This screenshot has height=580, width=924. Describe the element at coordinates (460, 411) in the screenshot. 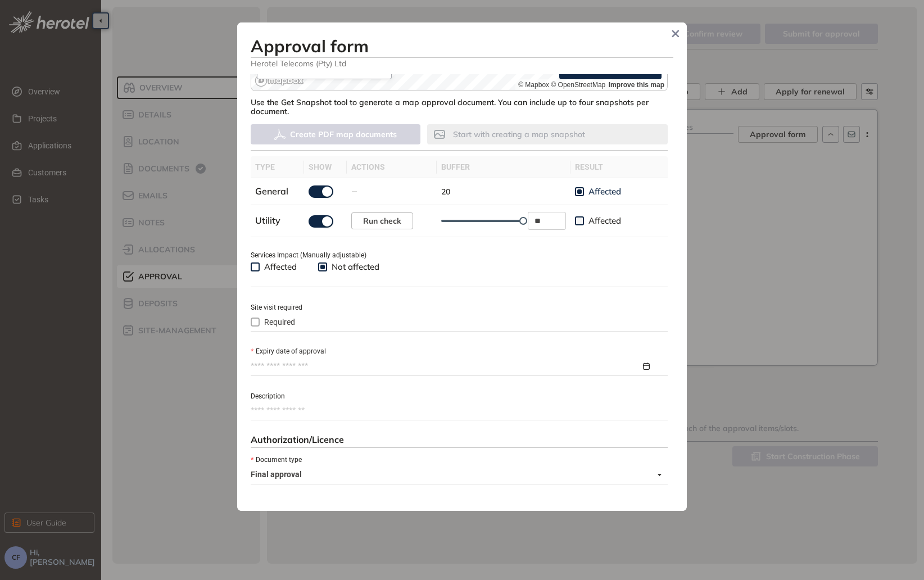

I see `textarea: Description` at that location.